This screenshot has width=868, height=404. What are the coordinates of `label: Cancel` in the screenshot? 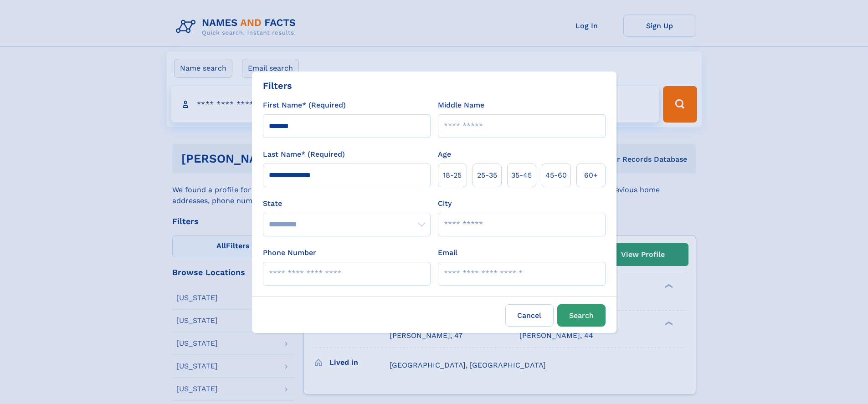 It's located at (529, 315).